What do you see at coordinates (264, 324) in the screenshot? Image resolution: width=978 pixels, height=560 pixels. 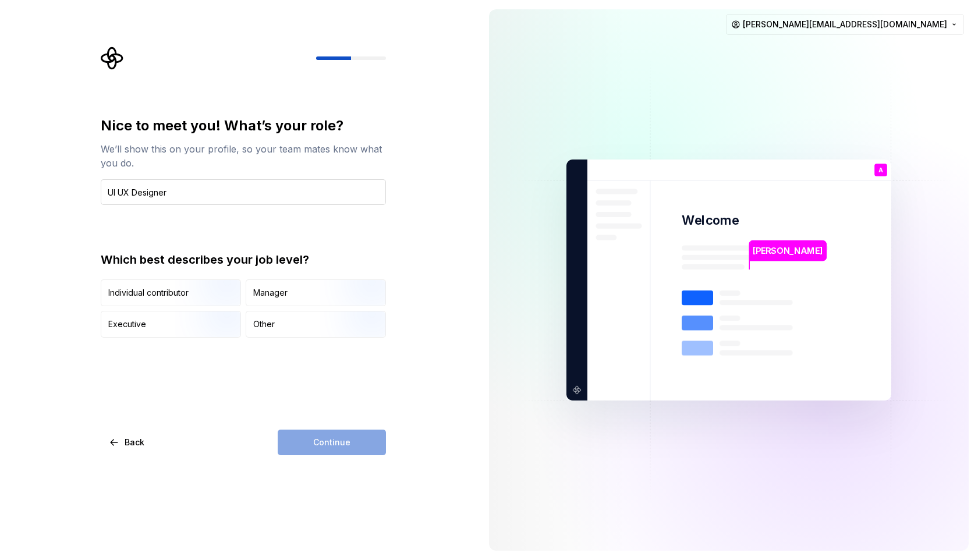 I see `div: Other` at bounding box center [264, 324].